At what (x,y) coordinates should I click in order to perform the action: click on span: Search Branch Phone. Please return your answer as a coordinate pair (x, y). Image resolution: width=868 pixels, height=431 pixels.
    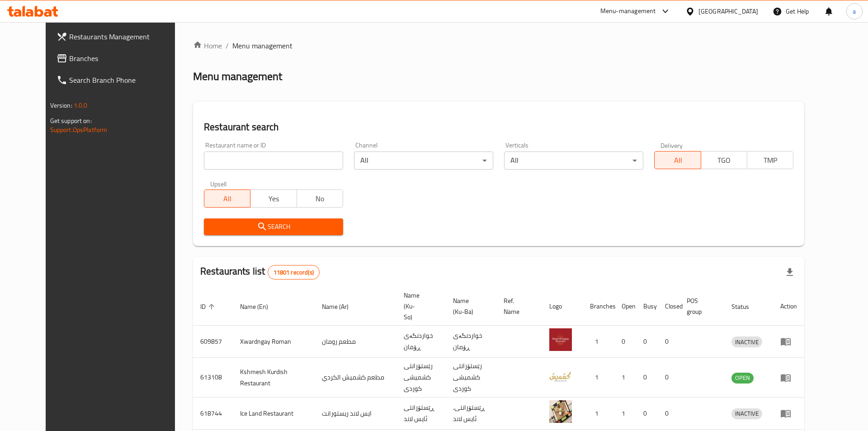
    Looking at the image, I should click on (126, 80).